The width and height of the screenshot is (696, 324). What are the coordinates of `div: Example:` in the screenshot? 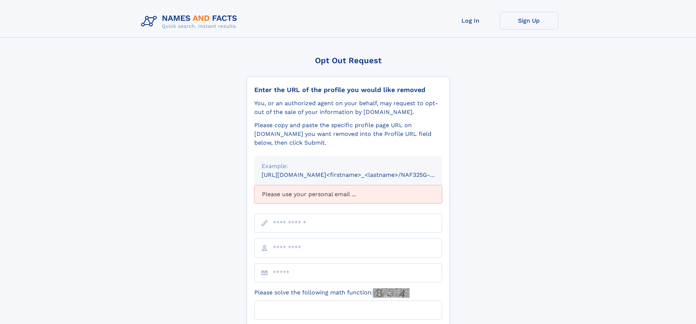 It's located at (348, 166).